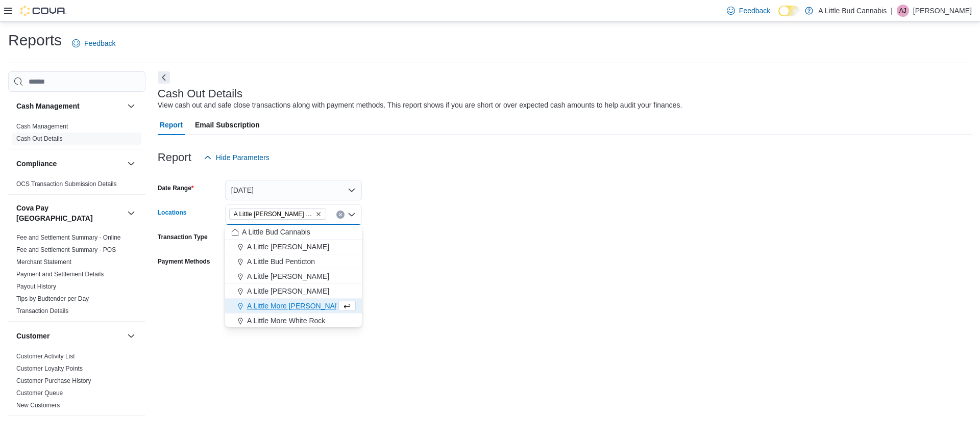  I want to click on a: Customer Purchase History, so click(53, 381).